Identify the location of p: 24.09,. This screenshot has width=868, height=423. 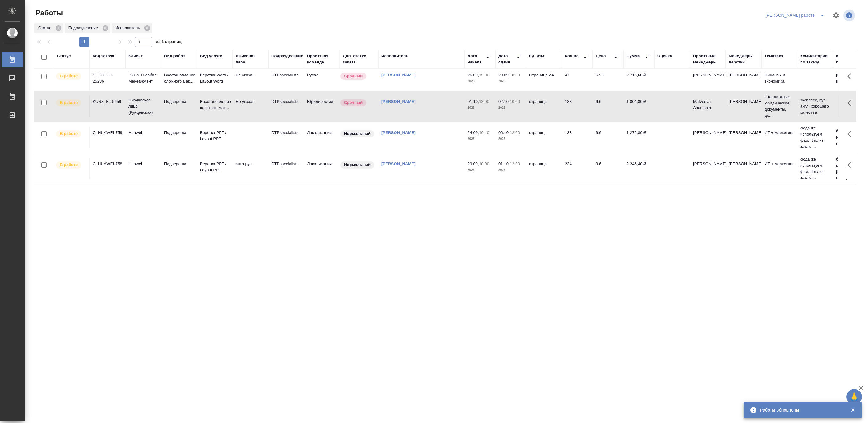
(473, 133).